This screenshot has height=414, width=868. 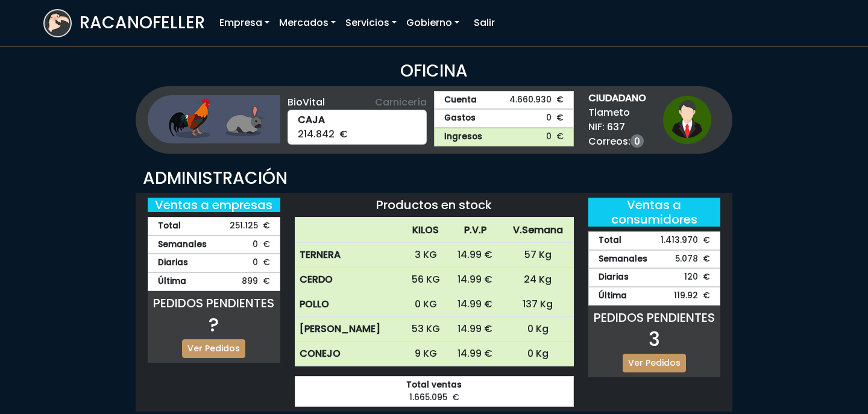 I want to click on td: 53 KG, so click(x=425, y=329).